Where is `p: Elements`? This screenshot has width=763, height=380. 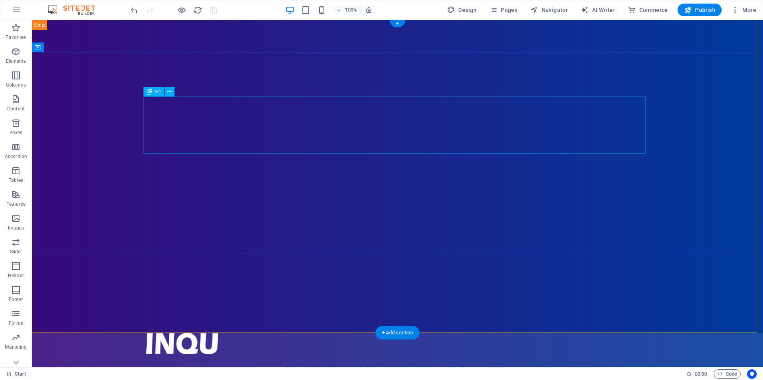 p: Elements is located at coordinates (16, 61).